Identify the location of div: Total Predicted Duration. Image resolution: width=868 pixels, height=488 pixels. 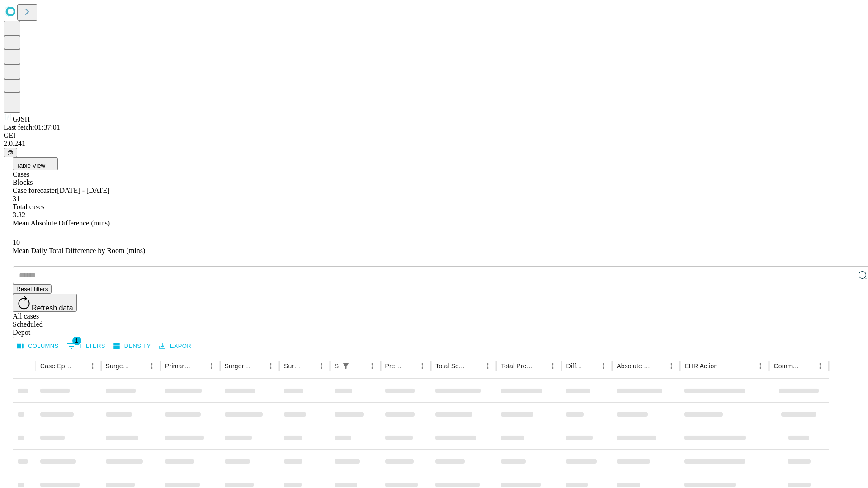
(517, 366).